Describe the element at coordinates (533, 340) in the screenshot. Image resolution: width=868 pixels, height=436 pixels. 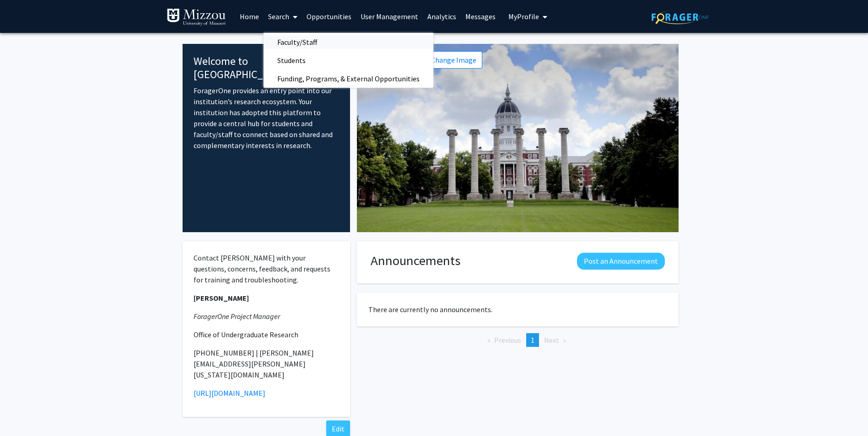
I see `span: 1` at that location.